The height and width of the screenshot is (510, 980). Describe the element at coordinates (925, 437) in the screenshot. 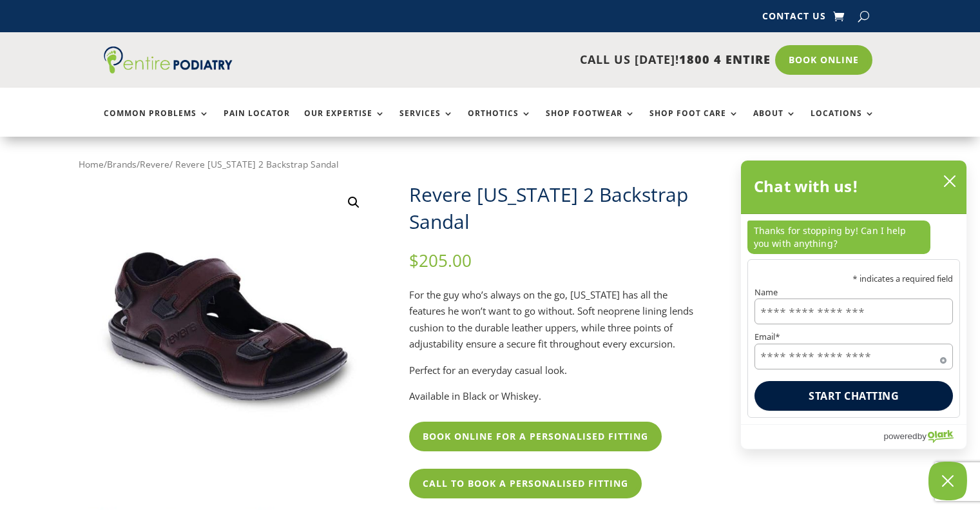

I see `a: Powered by Olark` at that location.